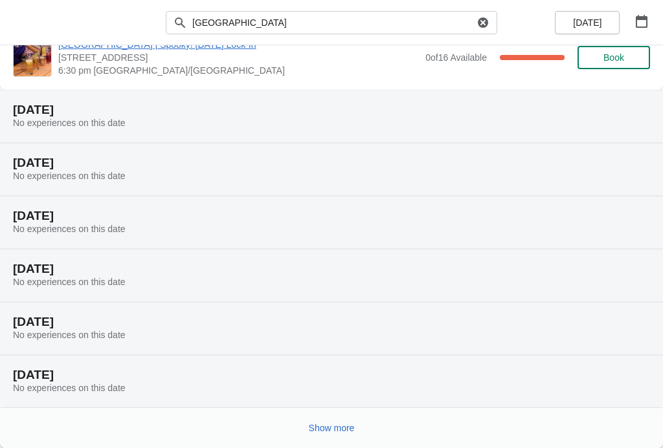 This screenshot has width=663, height=448. I want to click on span: Show more, so click(331, 428).